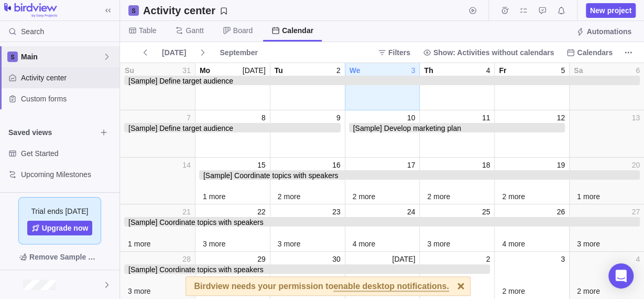  What do you see at coordinates (524, 11) in the screenshot?
I see `span: My assignments` at bounding box center [524, 11].